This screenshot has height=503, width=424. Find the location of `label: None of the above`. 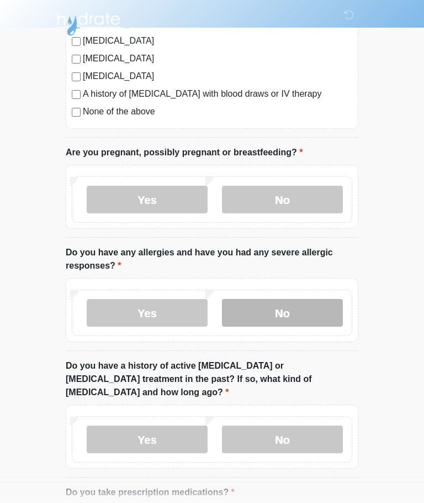

label: None of the above is located at coordinates (218, 112).